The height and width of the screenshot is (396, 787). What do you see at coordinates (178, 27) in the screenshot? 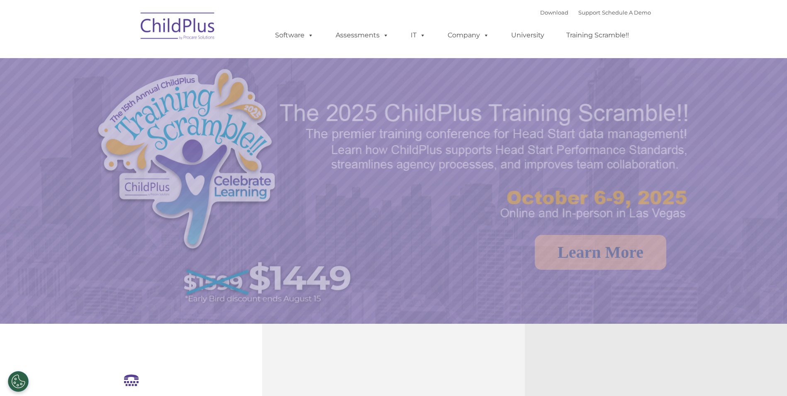
I see `img: ChildPlus by Procare Solutions` at bounding box center [178, 27].